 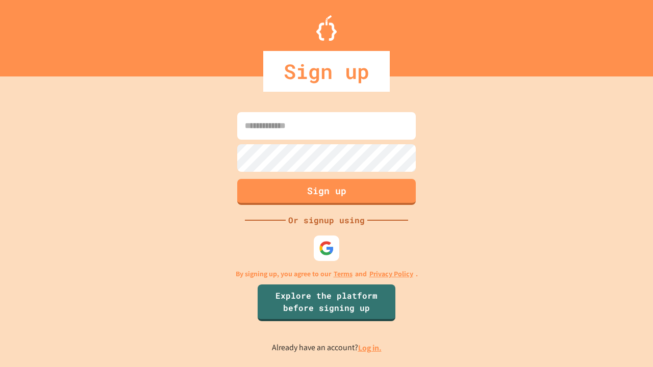 I want to click on a: Explore the platform before signing up, so click(x=326, y=303).